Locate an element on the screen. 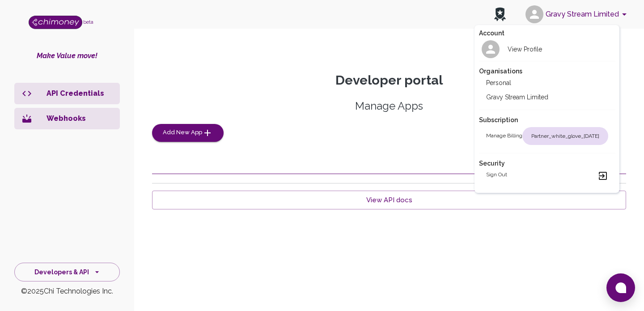 This screenshot has height=311, width=644. h2: View Profile is located at coordinates (524, 49).